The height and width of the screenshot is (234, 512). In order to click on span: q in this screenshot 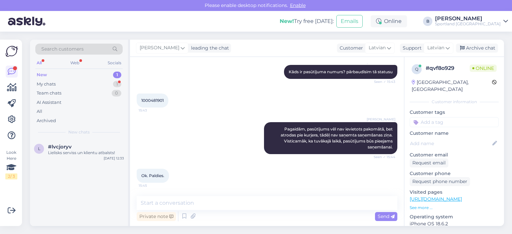, I will do `click(417, 69)`.